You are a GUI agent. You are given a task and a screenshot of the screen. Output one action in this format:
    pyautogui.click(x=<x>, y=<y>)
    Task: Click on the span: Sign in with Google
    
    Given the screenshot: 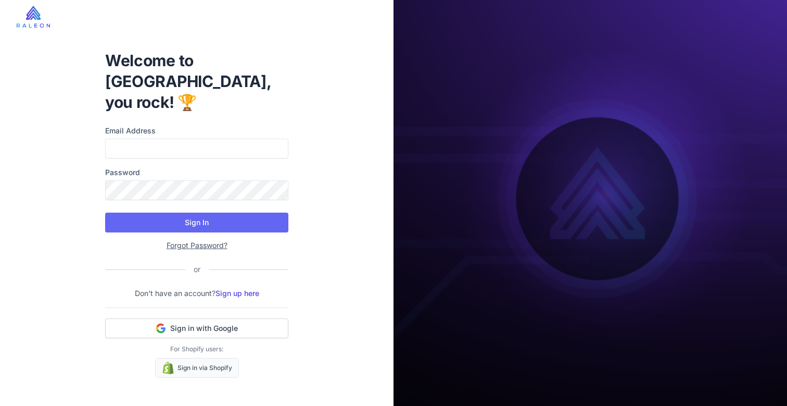 What is the action you would take?
    pyautogui.click(x=204, y=328)
    